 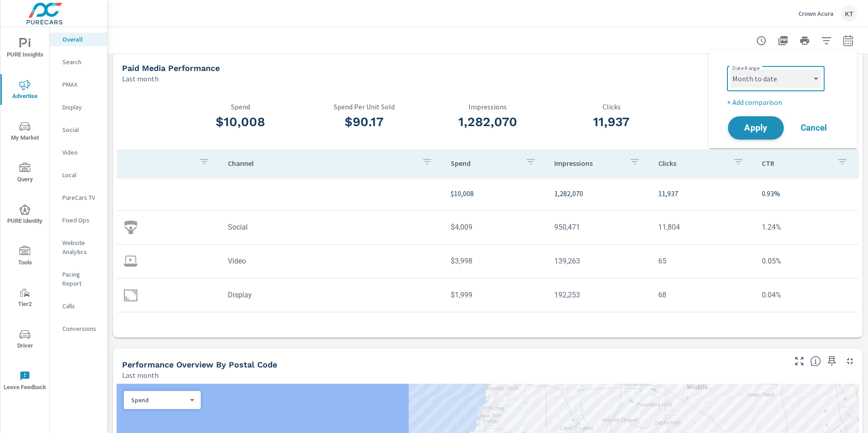 What do you see at coordinates (850, 361) in the screenshot?
I see `button: Minimize Widget` at bounding box center [850, 361].